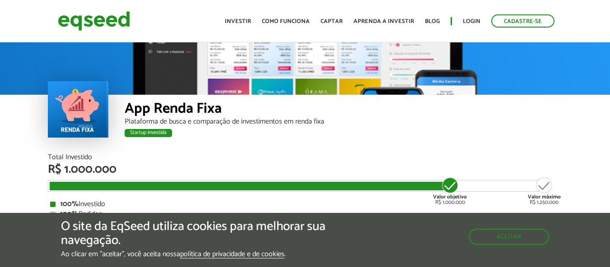 The image size is (610, 267). What do you see at coordinates (94, 21) in the screenshot?
I see `img: EqSeed` at bounding box center [94, 21].